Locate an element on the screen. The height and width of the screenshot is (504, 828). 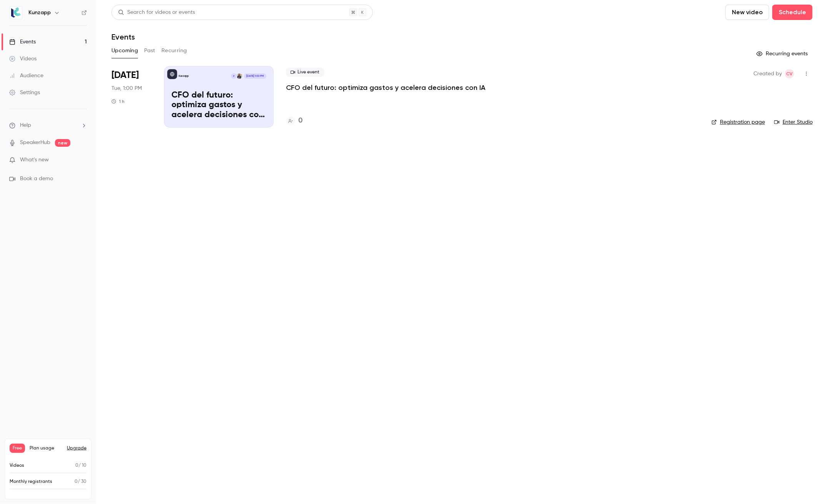
span: new is located at coordinates (63, 143).